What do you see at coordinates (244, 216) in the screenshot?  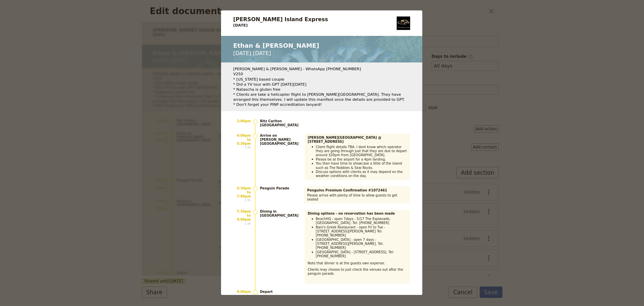 I see `span: 7:30pm to 9:00pm` at bounding box center [244, 216].